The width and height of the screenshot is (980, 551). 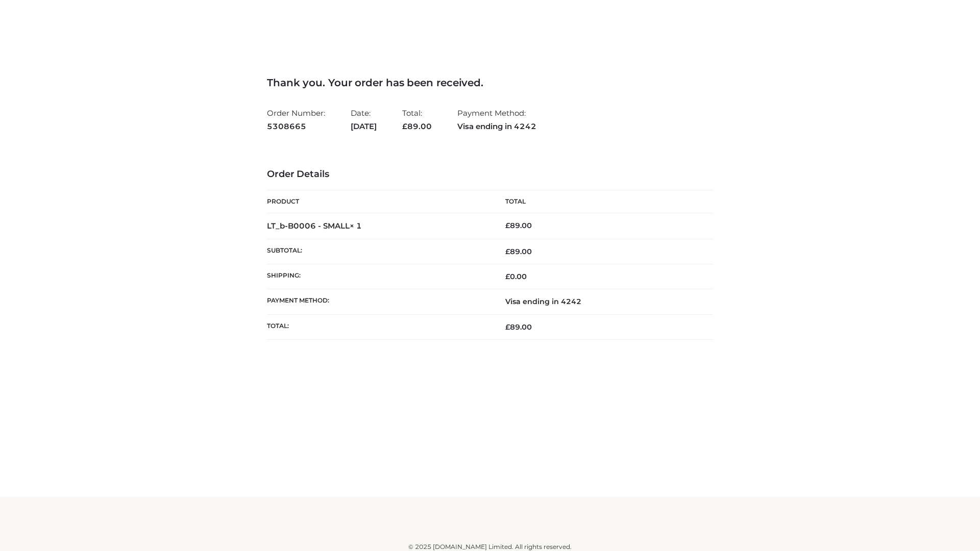 I want to click on h3: Order Details, so click(x=490, y=174).